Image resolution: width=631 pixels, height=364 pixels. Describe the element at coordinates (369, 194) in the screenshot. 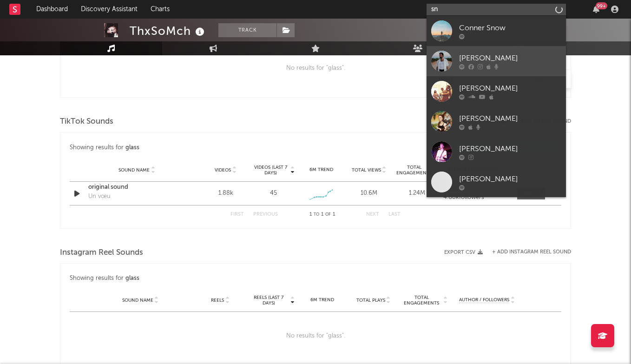

I see `div: 10.6M` at that location.